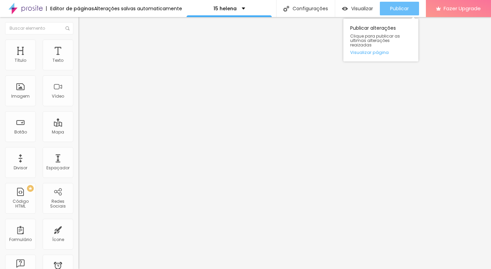  Describe the element at coordinates (345, 9) in the screenshot. I see `img: view-1.svg` at that location.